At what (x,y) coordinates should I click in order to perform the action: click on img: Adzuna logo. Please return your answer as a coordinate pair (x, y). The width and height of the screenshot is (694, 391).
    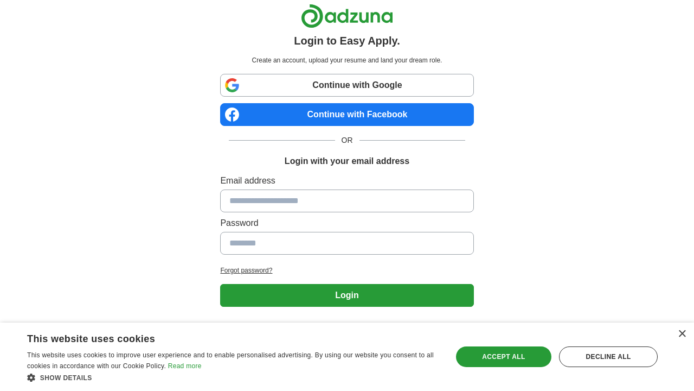
    Looking at the image, I should click on (347, 16).